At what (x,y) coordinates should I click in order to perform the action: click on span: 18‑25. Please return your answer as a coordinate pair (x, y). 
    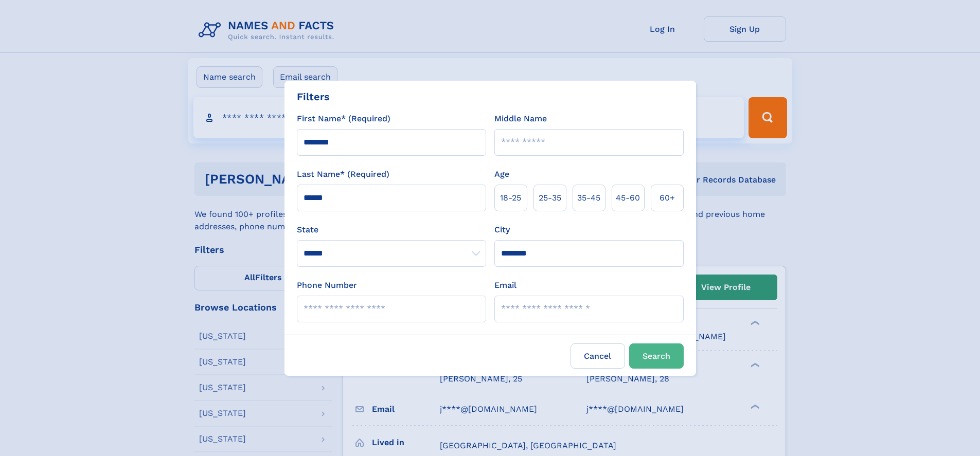
    Looking at the image, I should click on (510, 198).